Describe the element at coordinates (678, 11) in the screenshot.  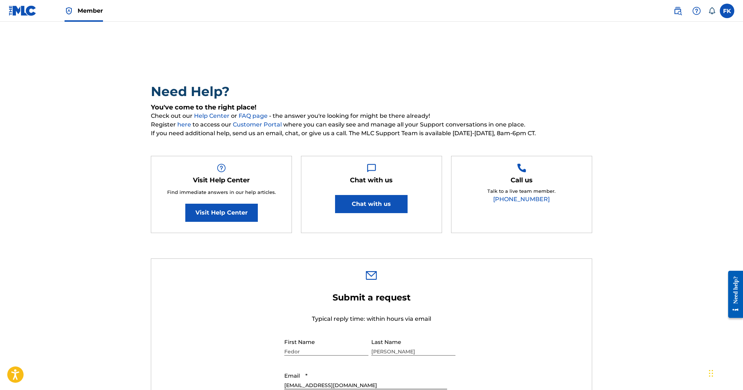
I see `a: Public Search` at that location.